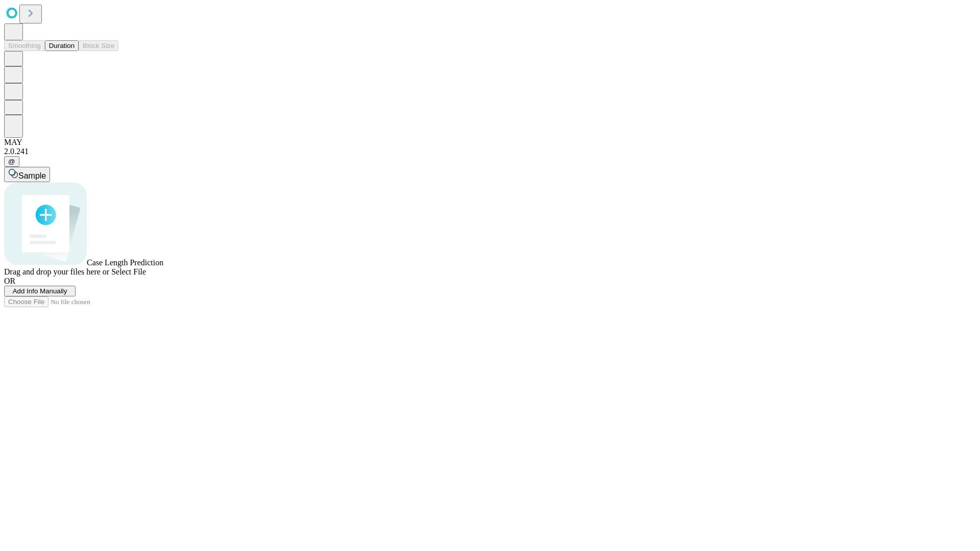 Image resolution: width=980 pixels, height=551 pixels. What do you see at coordinates (39, 291) in the screenshot?
I see `span: Add Info Manually` at bounding box center [39, 291].